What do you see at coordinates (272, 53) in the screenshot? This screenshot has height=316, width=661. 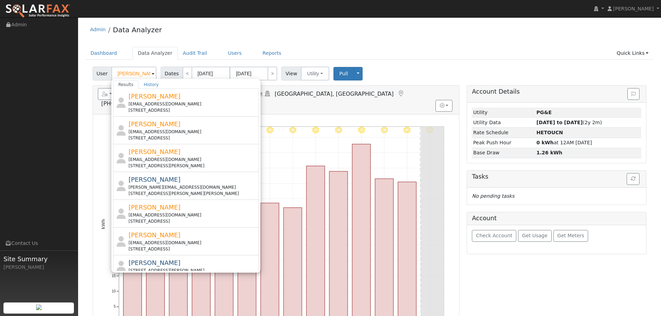 I see `a: Reports` at bounding box center [272, 53].